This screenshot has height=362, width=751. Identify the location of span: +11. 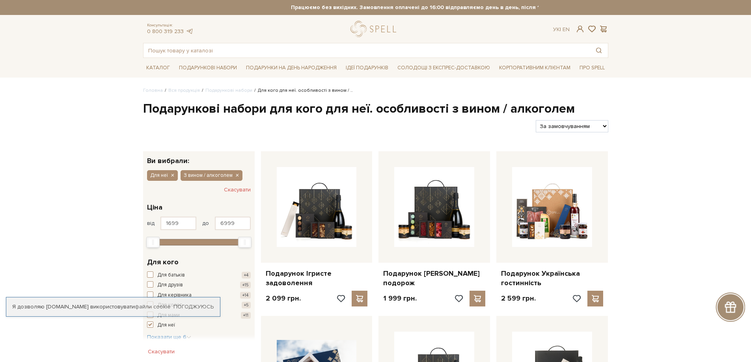
(246, 315).